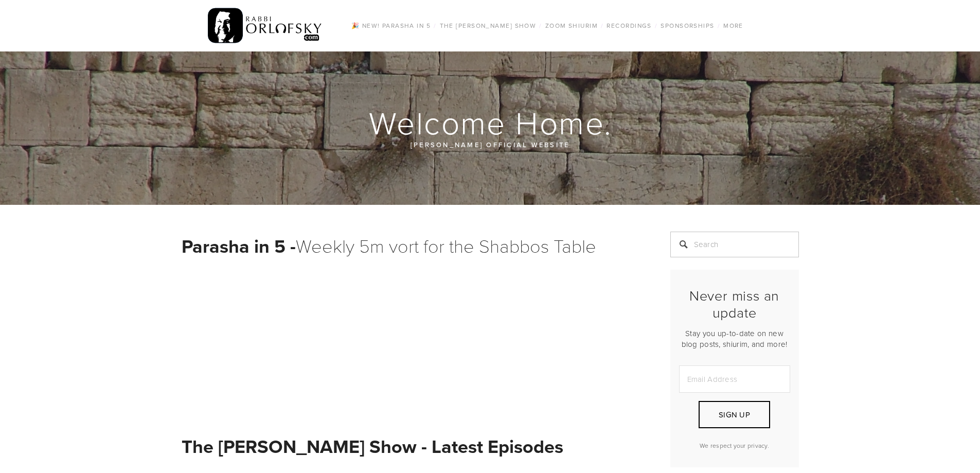 The image size is (980, 473). Describe the element at coordinates (391, 26) in the screenshot. I see `a: 🎉 NEW! Parasha in 5` at that location.